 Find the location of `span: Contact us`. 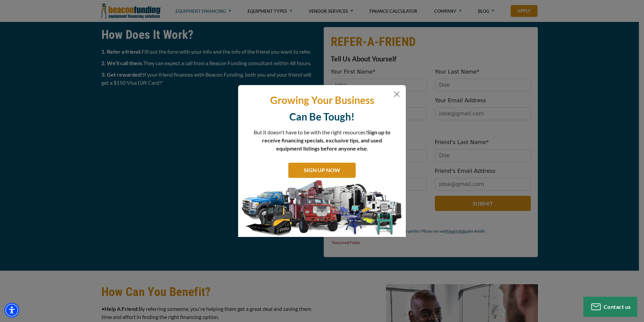

span: Contact us is located at coordinates (618, 306).